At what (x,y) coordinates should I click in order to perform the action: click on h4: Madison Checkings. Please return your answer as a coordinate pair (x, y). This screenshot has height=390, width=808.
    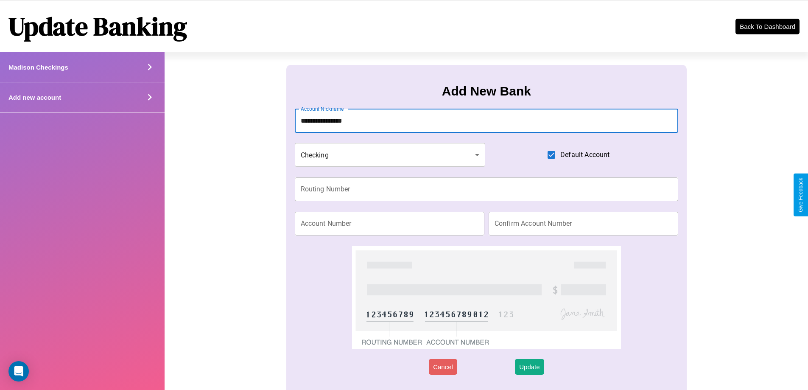
    Looking at the image, I should click on (38, 67).